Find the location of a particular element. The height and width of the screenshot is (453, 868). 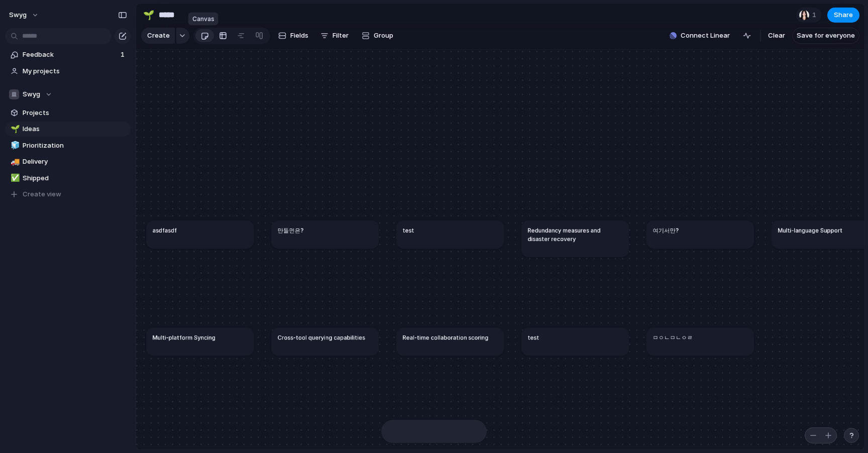

span: My projects is located at coordinates (75, 71).